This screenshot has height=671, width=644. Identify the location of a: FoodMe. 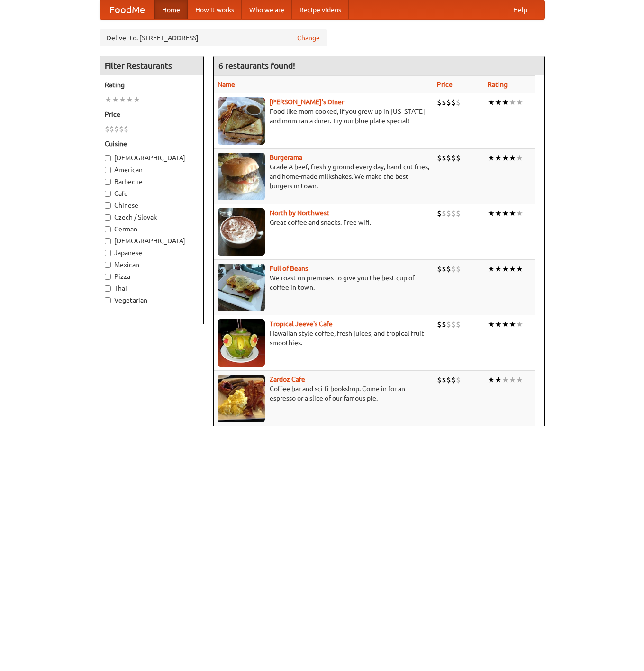
(127, 10).